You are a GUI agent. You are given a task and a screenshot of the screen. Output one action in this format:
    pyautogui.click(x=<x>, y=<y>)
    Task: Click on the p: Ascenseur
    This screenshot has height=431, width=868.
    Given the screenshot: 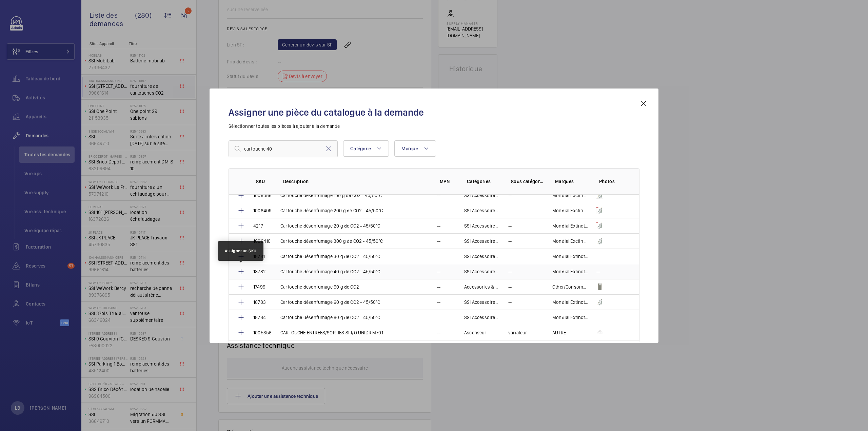 What is the action you would take?
    pyautogui.click(x=476, y=332)
    